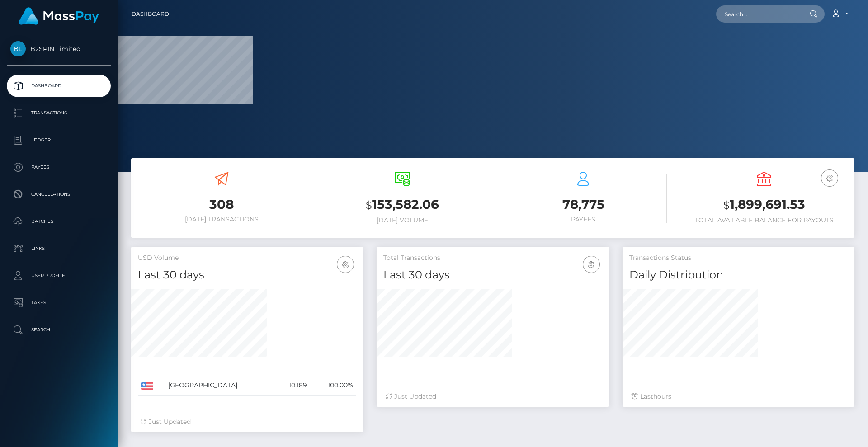 The height and width of the screenshot is (447, 868). I want to click on p: Dashboard, so click(59, 86).